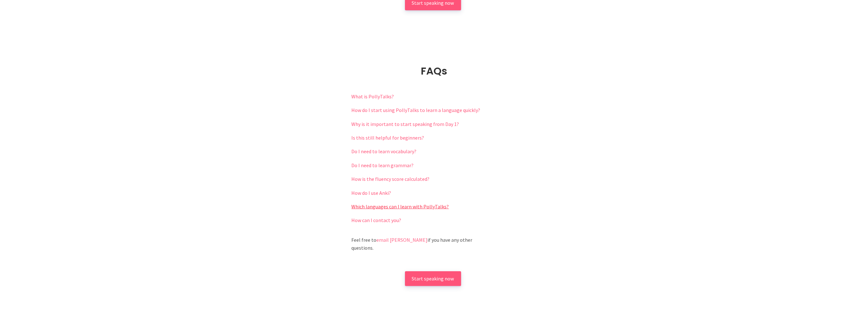 The height and width of the screenshot is (309, 868). What do you see at coordinates (400, 206) in the screenshot?
I see `a: Which languages can I learn with PollyTalks?` at bounding box center [400, 206].